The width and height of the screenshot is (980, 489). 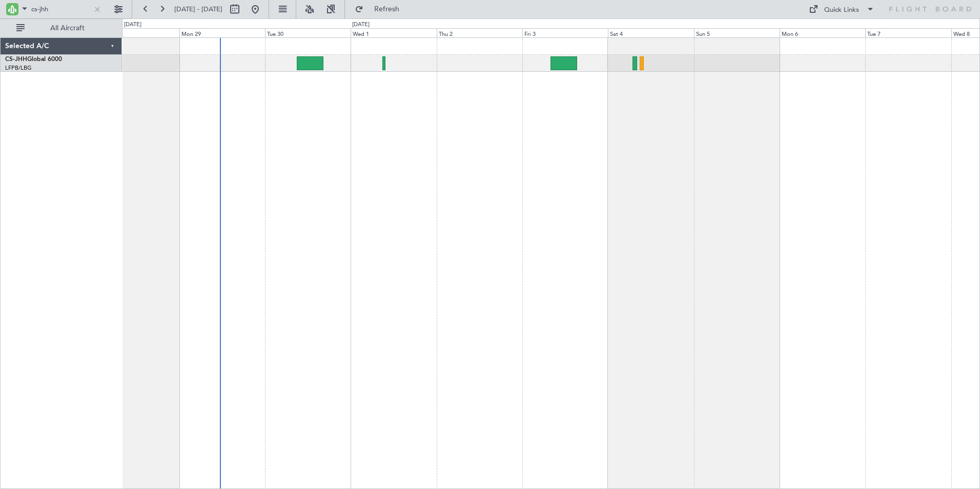 What do you see at coordinates (308, 33) in the screenshot?
I see `div: Tue 30` at bounding box center [308, 33].